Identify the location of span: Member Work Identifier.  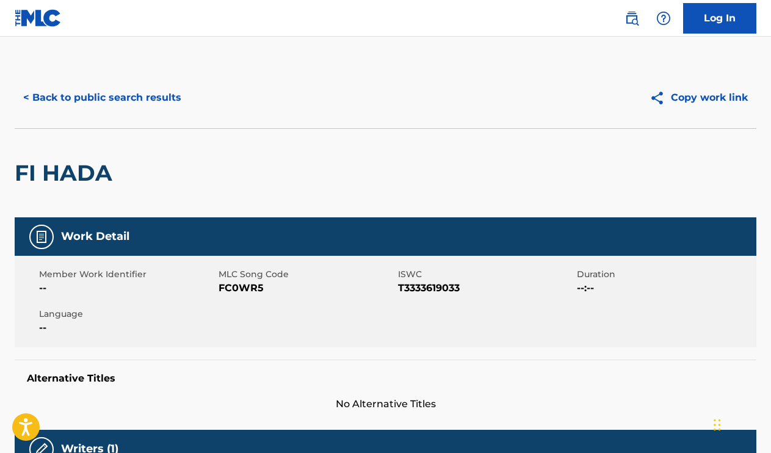
(127, 274).